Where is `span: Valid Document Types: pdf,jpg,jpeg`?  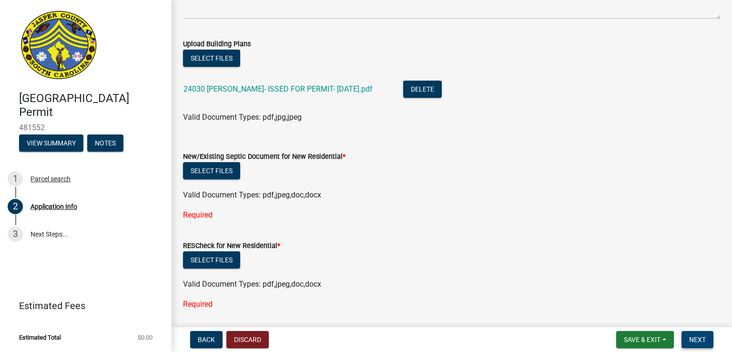 span: Valid Document Types: pdf,jpg,jpeg is located at coordinates (242, 117).